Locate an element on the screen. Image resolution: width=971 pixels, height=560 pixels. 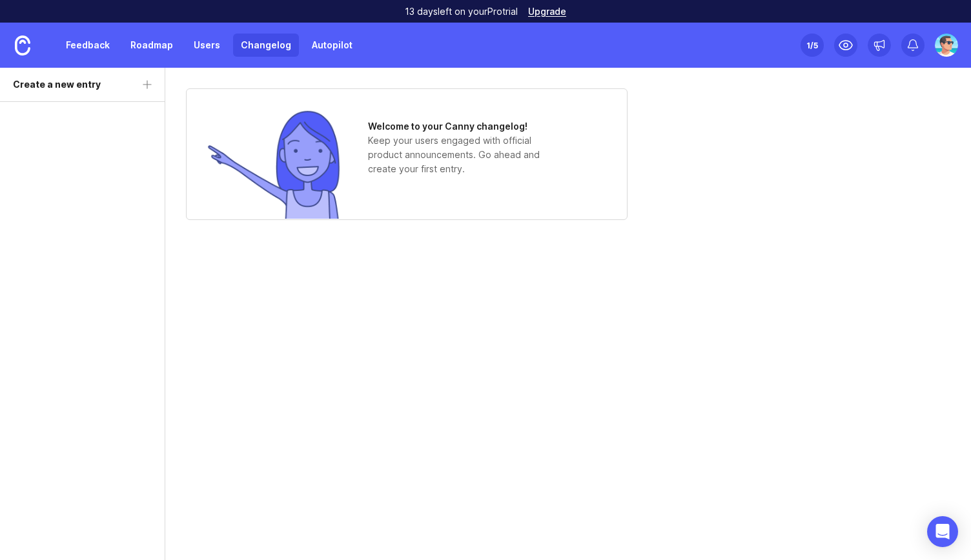
p: 13 days left on your Pro trial is located at coordinates (461, 12).